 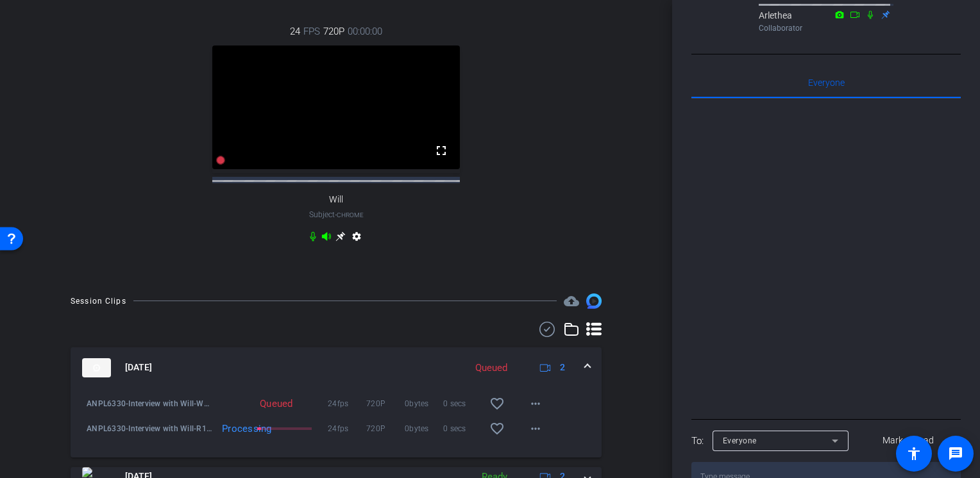 I want to click on span: ANPL6330-Interview with Will-W1-2025-09-12-10-10-40-020-1, so click(x=150, y=404).